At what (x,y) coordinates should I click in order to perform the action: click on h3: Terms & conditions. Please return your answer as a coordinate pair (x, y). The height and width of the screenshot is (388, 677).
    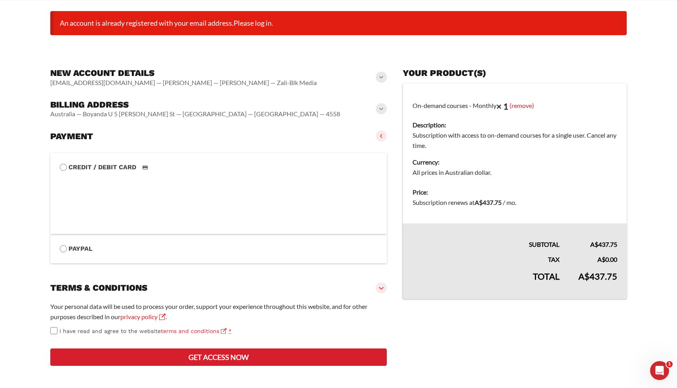
    Looking at the image, I should click on (99, 288).